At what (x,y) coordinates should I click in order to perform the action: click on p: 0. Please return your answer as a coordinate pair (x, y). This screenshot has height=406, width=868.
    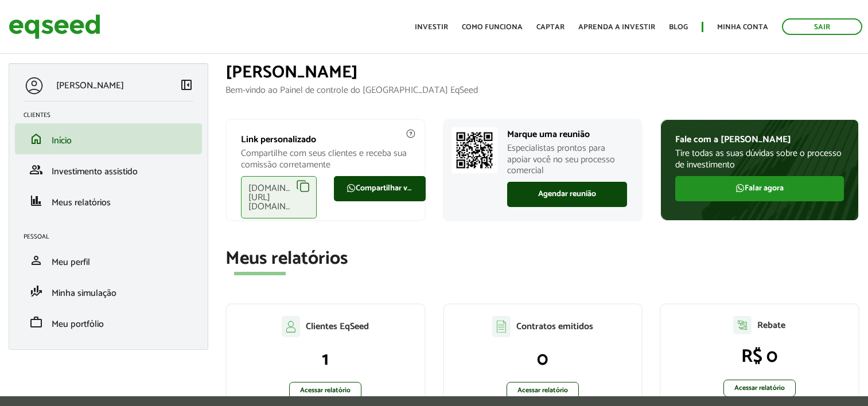
    Looking at the image, I should click on (542, 360).